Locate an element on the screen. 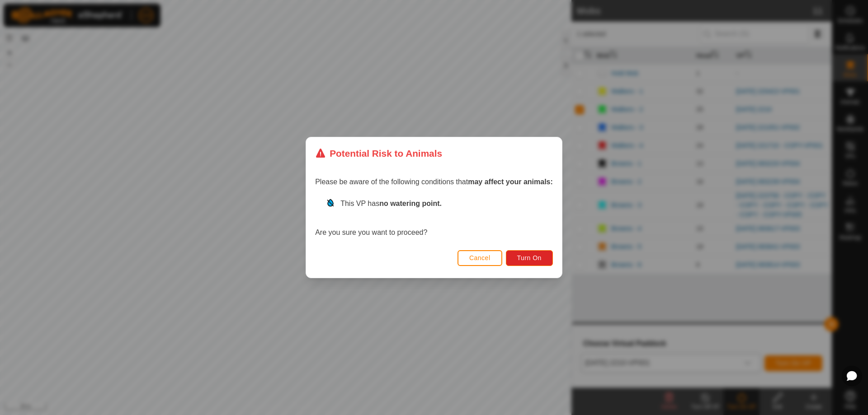  button: Cancel is located at coordinates (480, 258).